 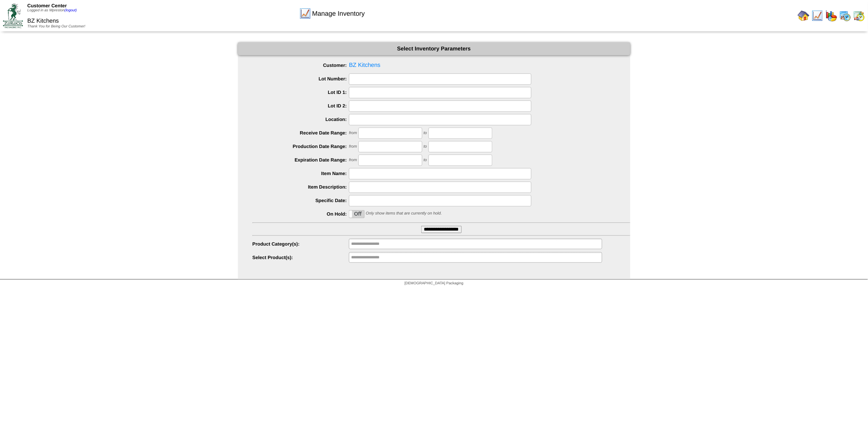 I want to click on label: Item Description:, so click(x=300, y=187).